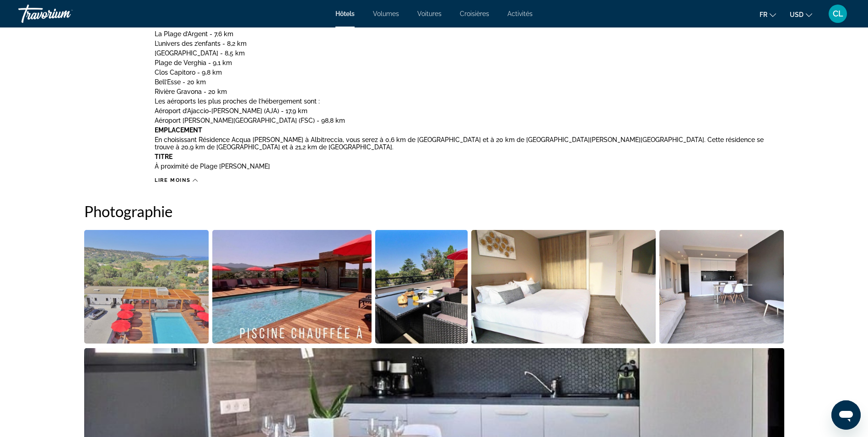 This screenshot has width=868, height=437. Describe the element at coordinates (469, 43) in the screenshot. I see `p: L’univers des z’enfants - 8,2 km` at that location.